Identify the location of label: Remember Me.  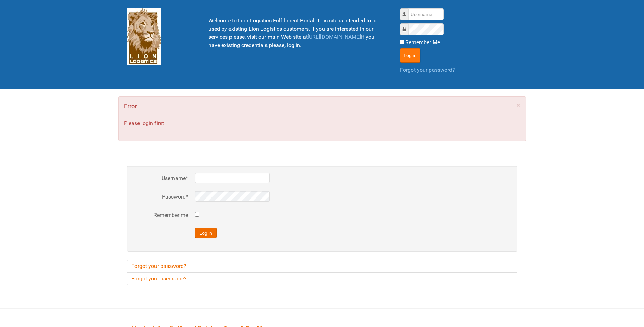
(423, 42).